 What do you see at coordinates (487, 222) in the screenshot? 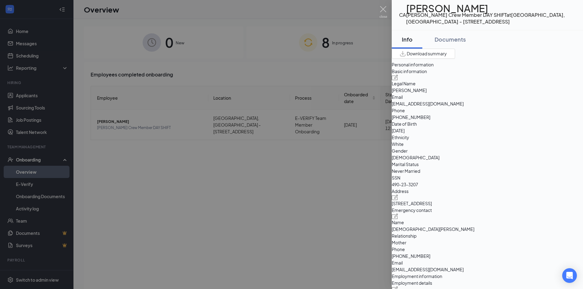
I see `span: Name` at bounding box center [487, 222].